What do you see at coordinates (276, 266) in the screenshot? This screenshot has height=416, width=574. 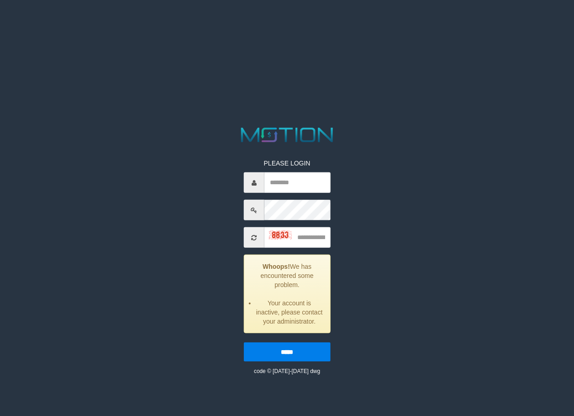 I see `strong: Whoops!` at bounding box center [276, 266].